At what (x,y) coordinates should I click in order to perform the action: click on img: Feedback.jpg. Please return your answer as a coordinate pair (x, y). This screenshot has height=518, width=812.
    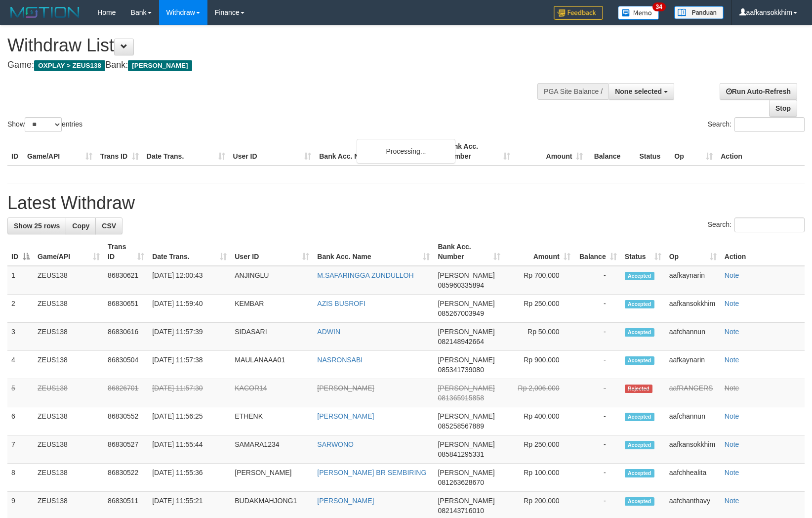
    Looking at the image, I should click on (578, 13).